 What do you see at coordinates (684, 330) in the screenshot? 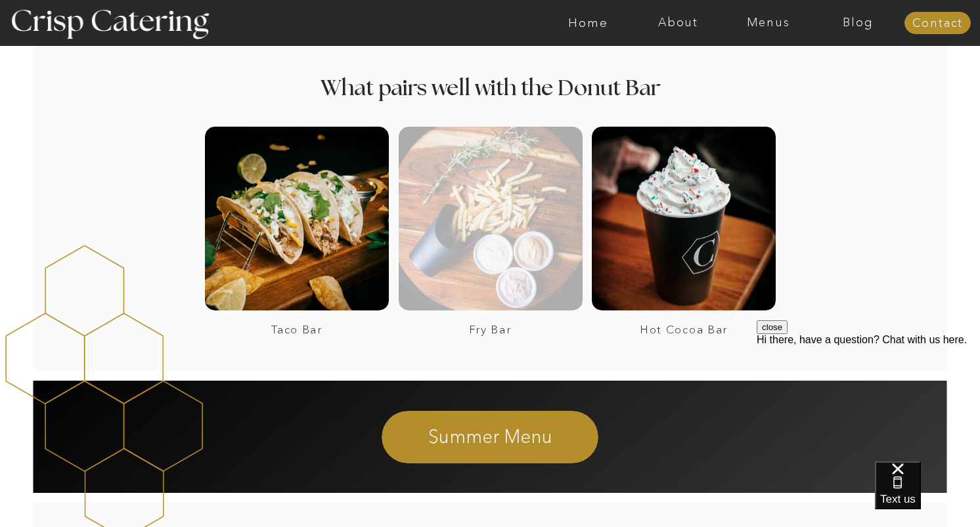
I see `a: Hot Cocoa Bar` at bounding box center [684, 330].